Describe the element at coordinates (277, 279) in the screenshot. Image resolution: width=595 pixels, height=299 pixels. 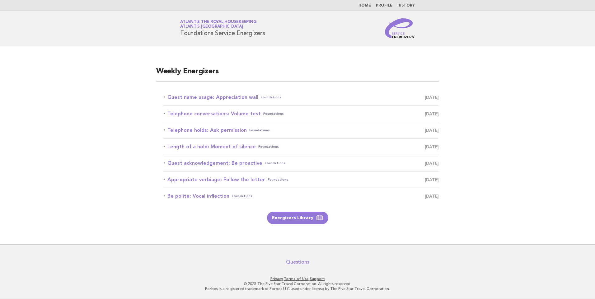
I see `a: Privacy` at that location.